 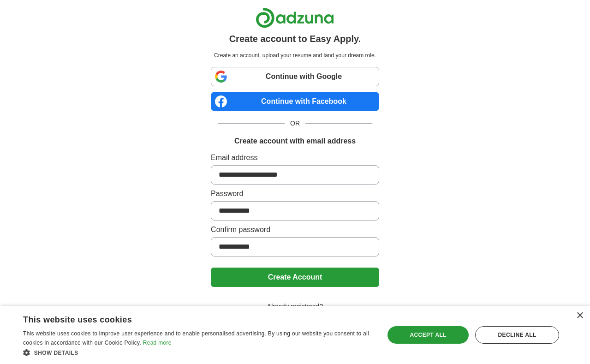 What do you see at coordinates (294, 77) in the screenshot?
I see `a: Continue with Google` at bounding box center [294, 77].